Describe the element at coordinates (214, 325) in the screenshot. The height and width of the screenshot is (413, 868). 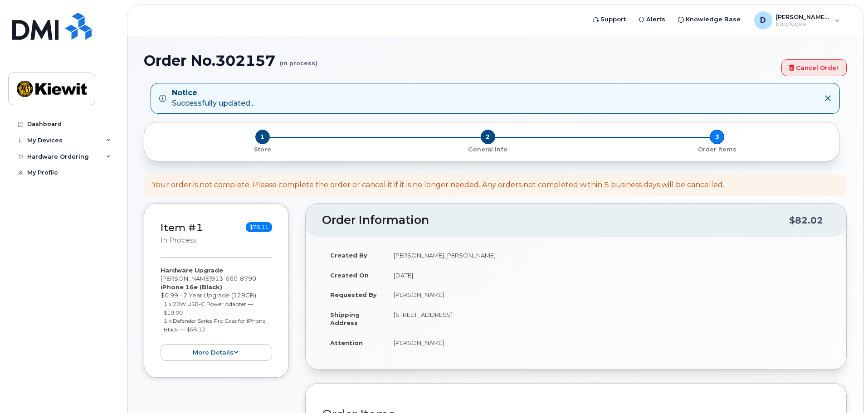
I see `small: 1 x Defender Series Pro Case for iPhone Black — $58.12` at that location.